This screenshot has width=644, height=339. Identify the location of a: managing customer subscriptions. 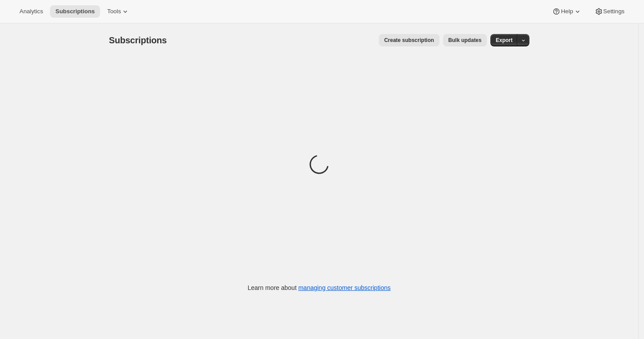
(344, 288).